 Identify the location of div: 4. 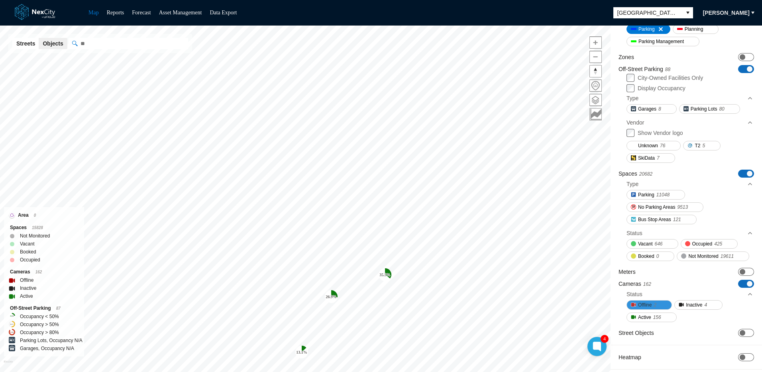
(605, 338).